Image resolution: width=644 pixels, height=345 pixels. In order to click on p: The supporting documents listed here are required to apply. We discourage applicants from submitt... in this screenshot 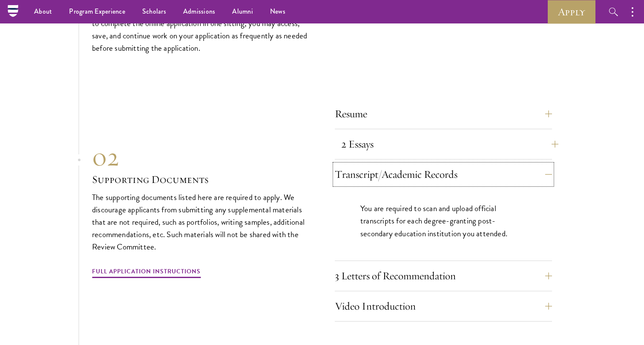, I will do `click(200, 222)`.